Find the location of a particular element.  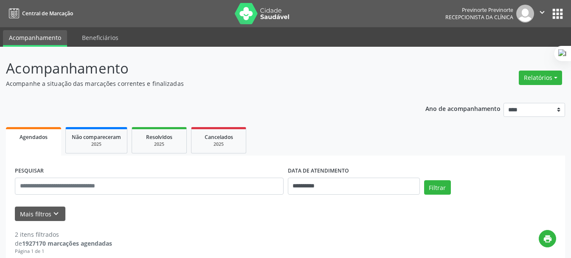

button: apps is located at coordinates (558, 14).